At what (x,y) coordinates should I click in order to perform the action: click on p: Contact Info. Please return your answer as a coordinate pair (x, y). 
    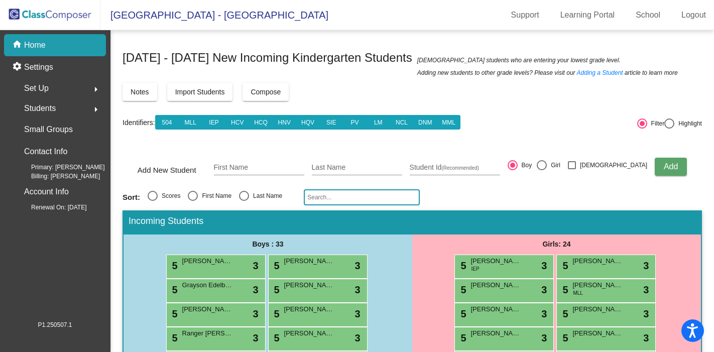
    Looking at the image, I should click on (46, 152).